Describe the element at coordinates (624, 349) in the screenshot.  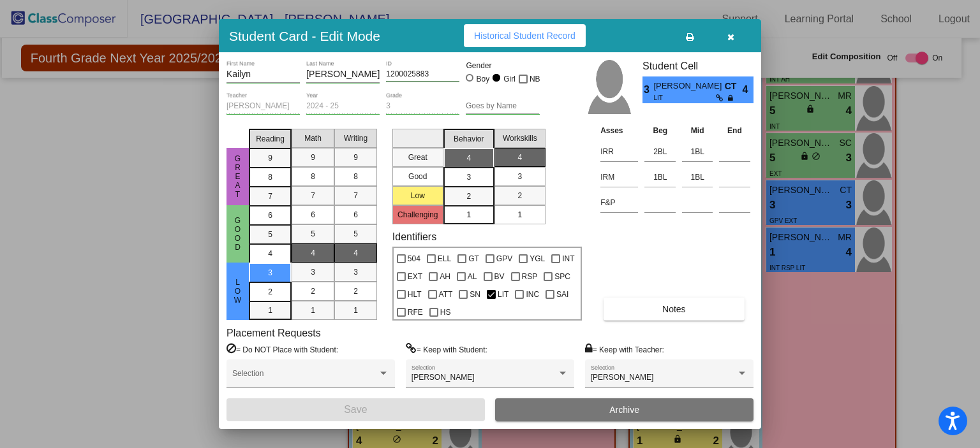
I see `label: = Keep with Teacher:` at that location.